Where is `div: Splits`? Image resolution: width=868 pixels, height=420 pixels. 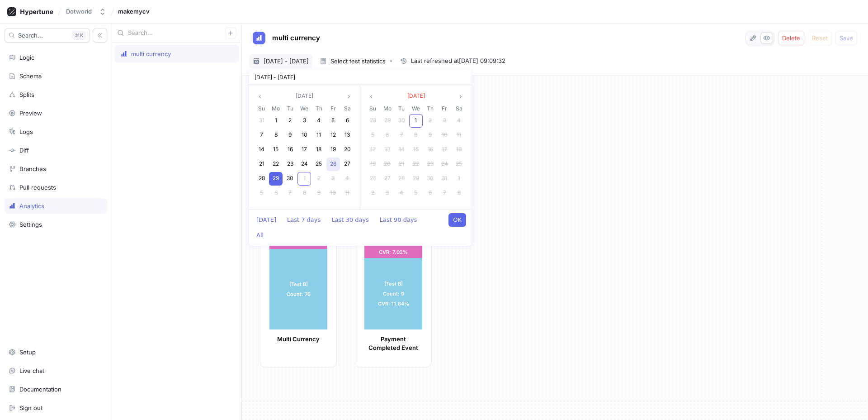
div: Splits is located at coordinates (27, 95).